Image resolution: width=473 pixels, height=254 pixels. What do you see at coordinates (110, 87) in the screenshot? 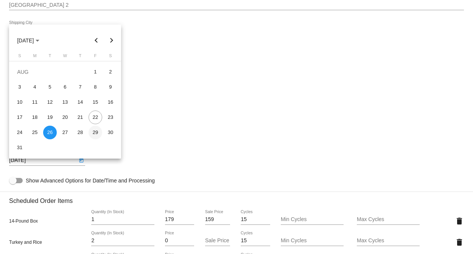
I see `td: August 9, 2025` at bounding box center [110, 87].